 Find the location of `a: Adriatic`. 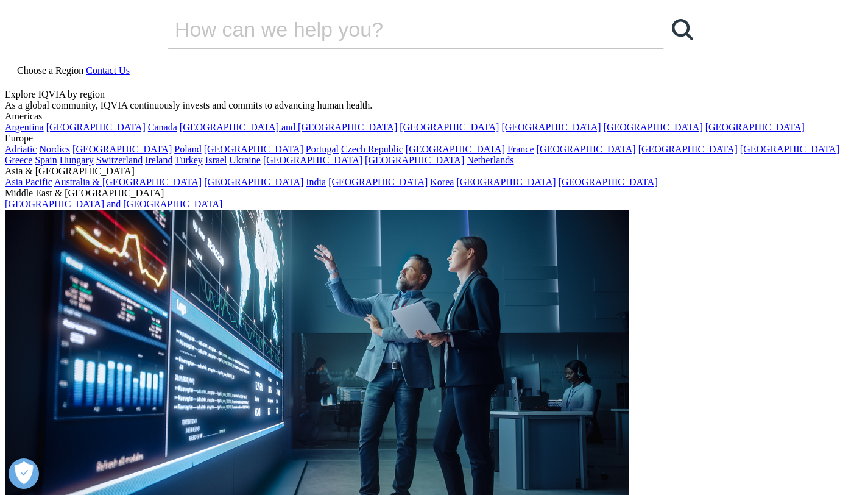

a: Adriatic is located at coordinates (21, 148).